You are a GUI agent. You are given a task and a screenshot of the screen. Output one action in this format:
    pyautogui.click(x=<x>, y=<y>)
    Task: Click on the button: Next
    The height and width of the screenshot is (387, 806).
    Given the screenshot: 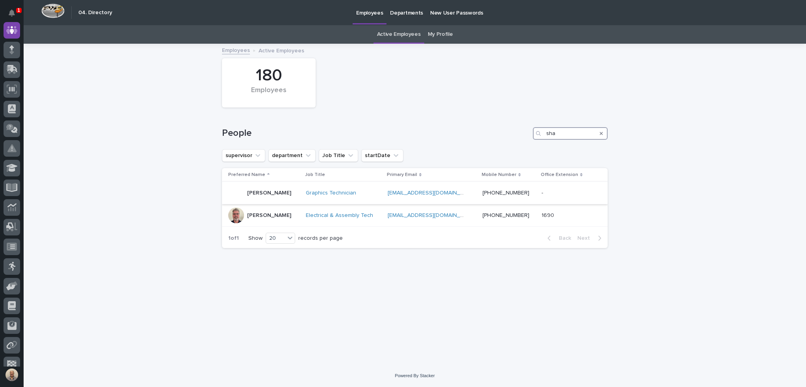 What is the action you would take?
    pyautogui.click(x=591, y=238)
    